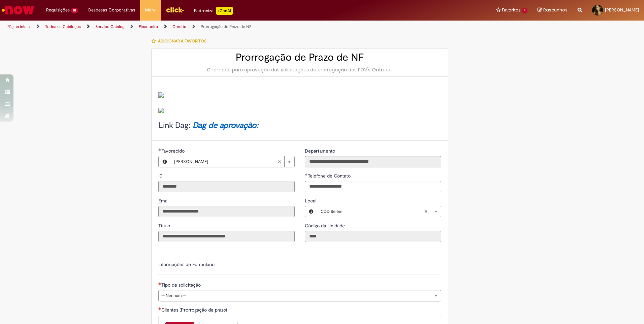  What do you see at coordinates (164, 201) in the screenshot?
I see `label: Somente leitura - Email` at bounding box center [164, 201].